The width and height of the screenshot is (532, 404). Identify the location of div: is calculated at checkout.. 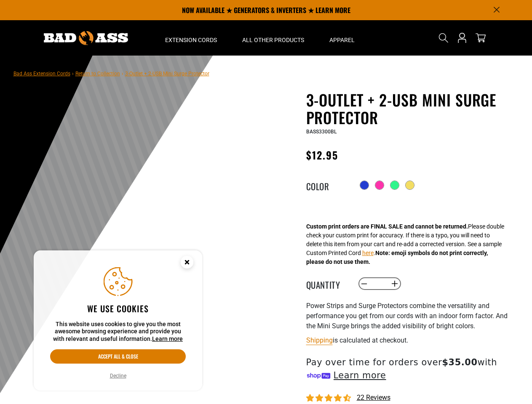
(410, 340).